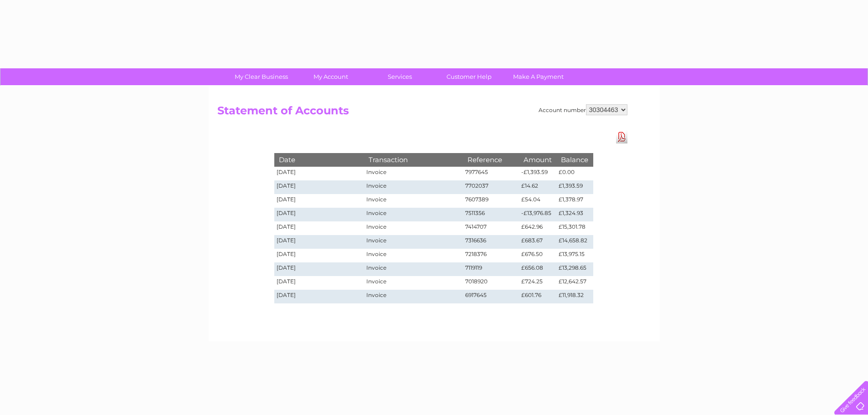  What do you see at coordinates (574, 283) in the screenshot?
I see `td: £12,642.57` at bounding box center [574, 283].